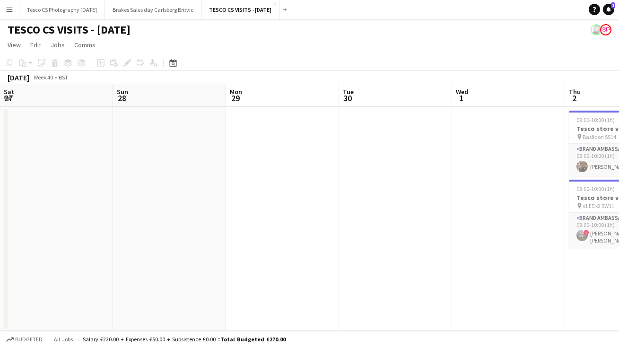 This screenshot has height=347, width=619. Describe the element at coordinates (609, 9) in the screenshot. I see `a: 1` at that location.